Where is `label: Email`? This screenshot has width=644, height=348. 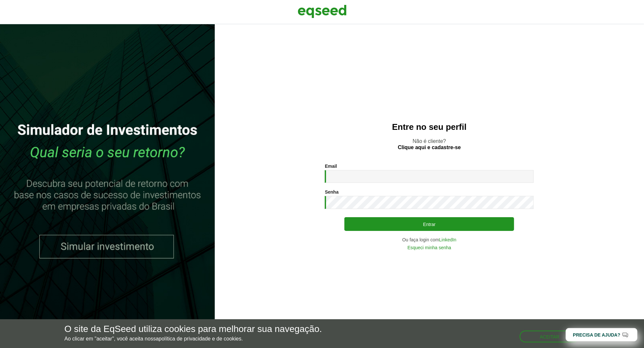 label: Email is located at coordinates (331, 166).